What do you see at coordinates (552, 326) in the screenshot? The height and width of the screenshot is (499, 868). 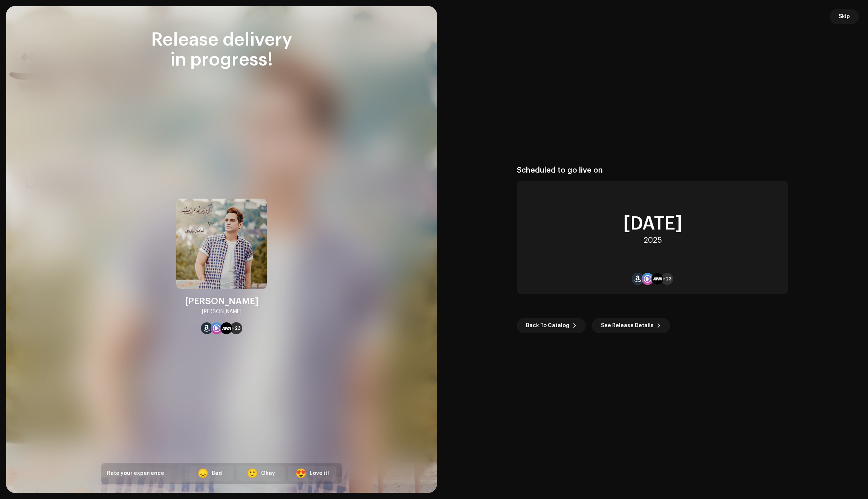 I see `button: Back To Catalog` at bounding box center [552, 326].